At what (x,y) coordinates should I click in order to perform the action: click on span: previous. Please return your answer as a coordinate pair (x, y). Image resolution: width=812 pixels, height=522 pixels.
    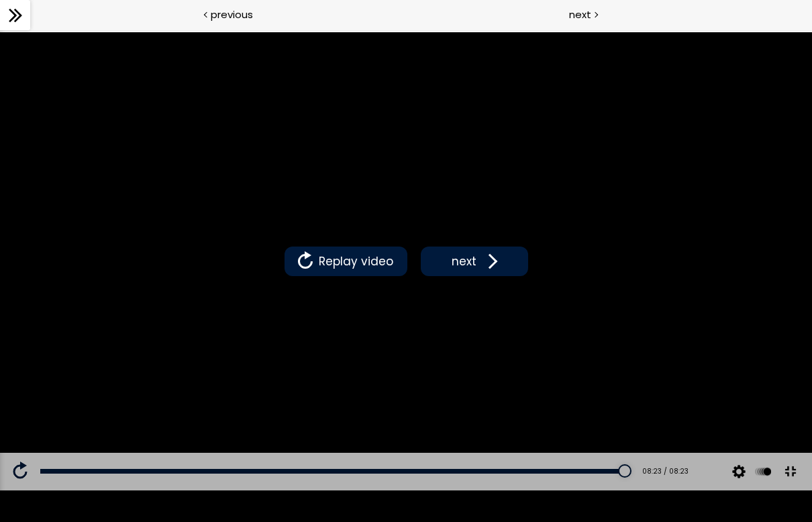
    Looking at the image, I should click on (232, 14).